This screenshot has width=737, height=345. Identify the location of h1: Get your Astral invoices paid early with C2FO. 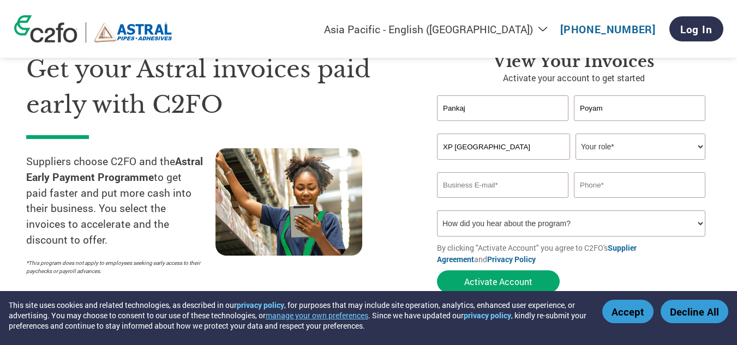
(215, 87).